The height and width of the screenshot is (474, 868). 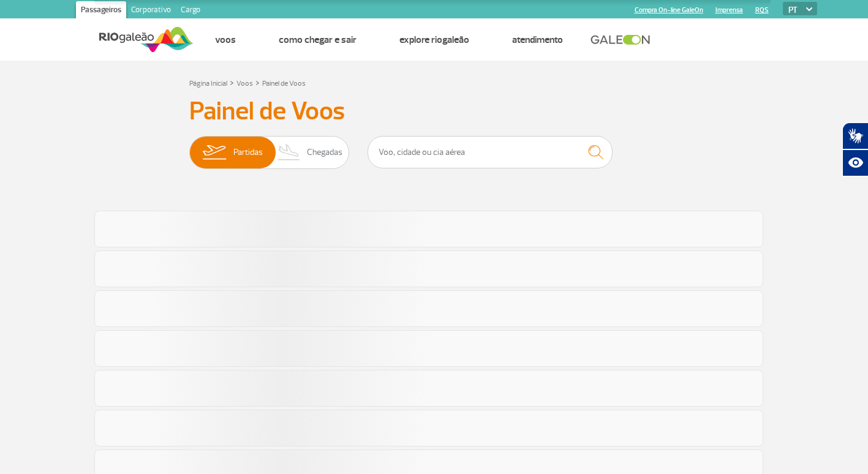 What do you see at coordinates (855, 149) in the screenshot?
I see `div: Plugin de acessibilidade da Hand Talk.` at bounding box center [855, 149].